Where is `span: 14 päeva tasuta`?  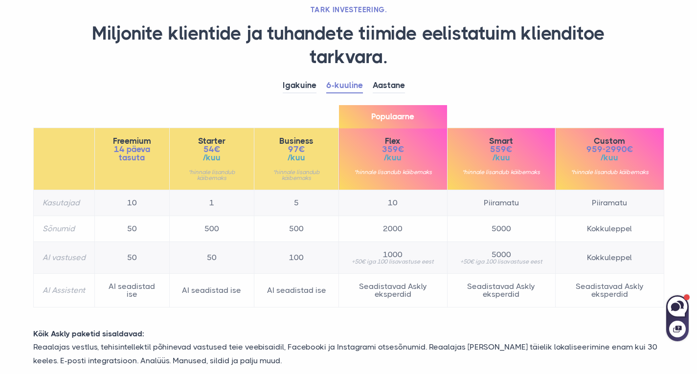 span: 14 päeva tasuta is located at coordinates (132, 154).